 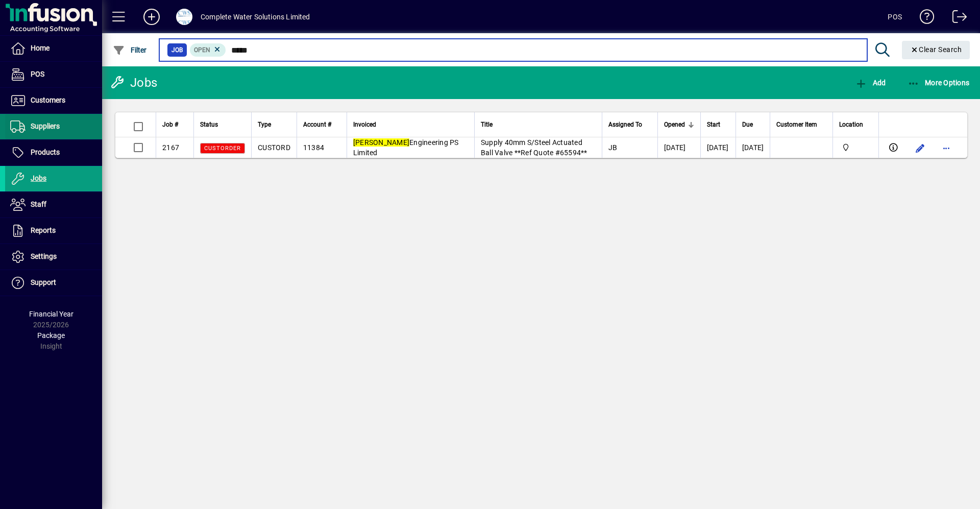 I want to click on span: Settings, so click(x=43, y=256).